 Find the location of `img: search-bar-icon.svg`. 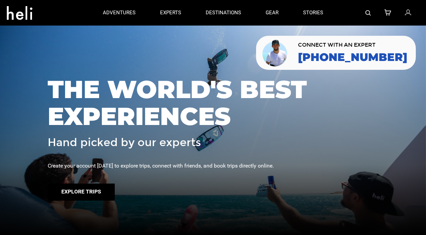

img: search-bar-icon.svg is located at coordinates (368, 13).